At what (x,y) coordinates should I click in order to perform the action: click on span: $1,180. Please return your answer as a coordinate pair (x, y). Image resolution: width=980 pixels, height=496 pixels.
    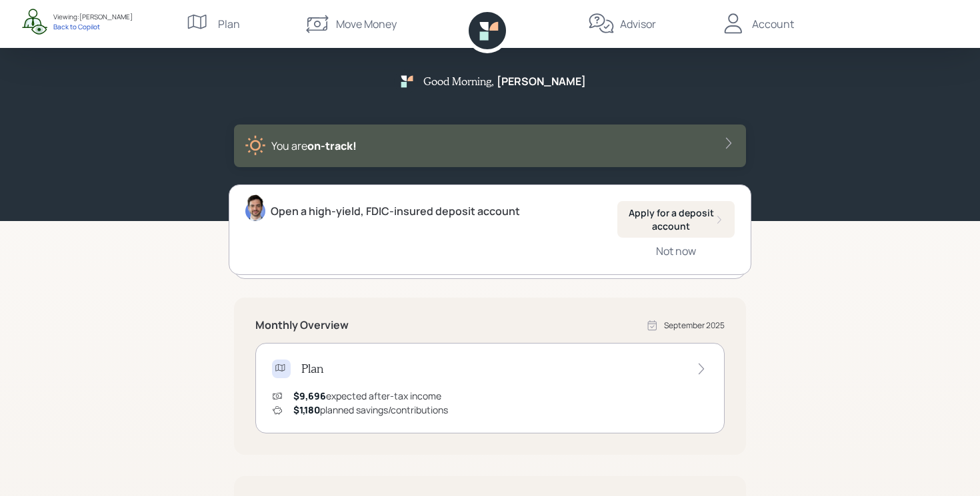
    Looking at the image, I should click on (307, 409).